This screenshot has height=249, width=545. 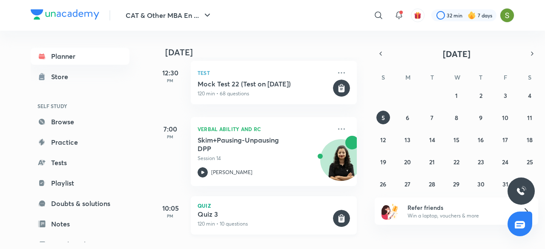 What do you see at coordinates (505, 140) in the screenshot?
I see `abbr: October 17, 2025` at bounding box center [505, 140].